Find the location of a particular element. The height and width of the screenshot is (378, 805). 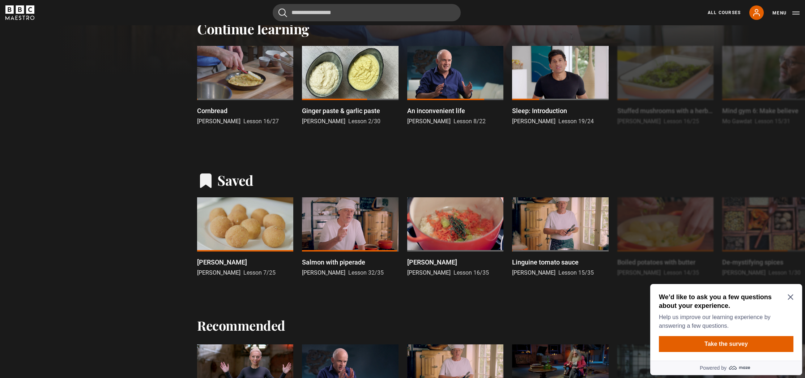

button: Close Maze Prompt is located at coordinates (143, 16).